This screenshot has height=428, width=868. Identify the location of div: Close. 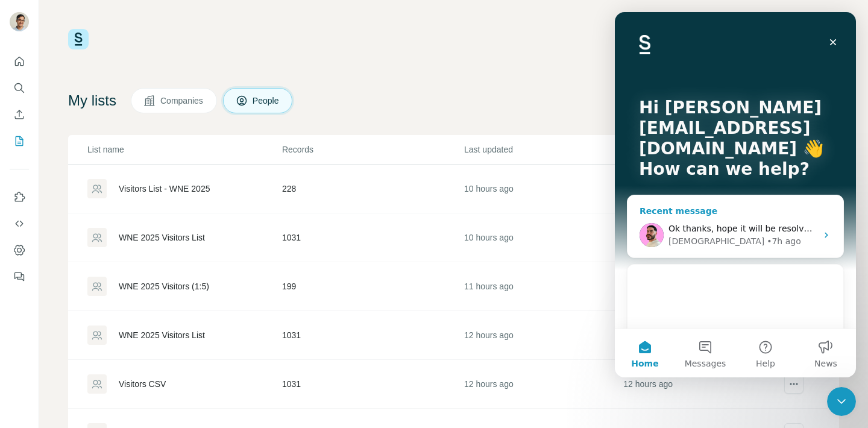
(218, 30).